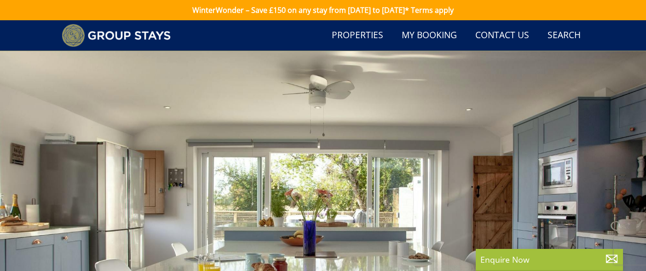  What do you see at coordinates (549, 260) in the screenshot?
I see `p: Enquire Now` at bounding box center [549, 260].